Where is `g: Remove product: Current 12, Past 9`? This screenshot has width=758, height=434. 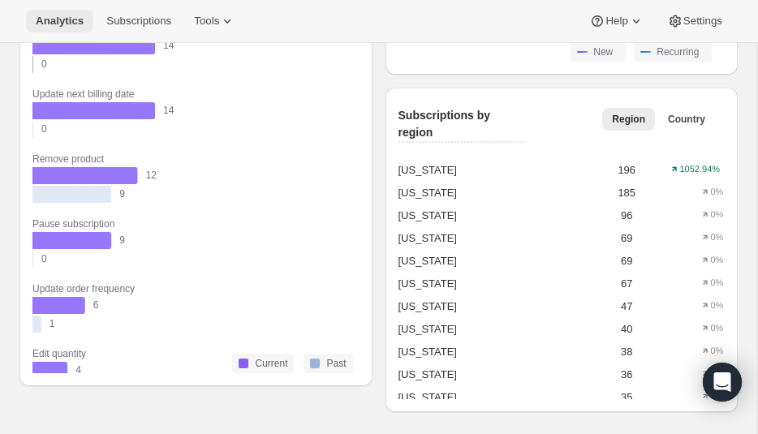
g: Remove product: Current 12, Past 9 is located at coordinates (196, 178).